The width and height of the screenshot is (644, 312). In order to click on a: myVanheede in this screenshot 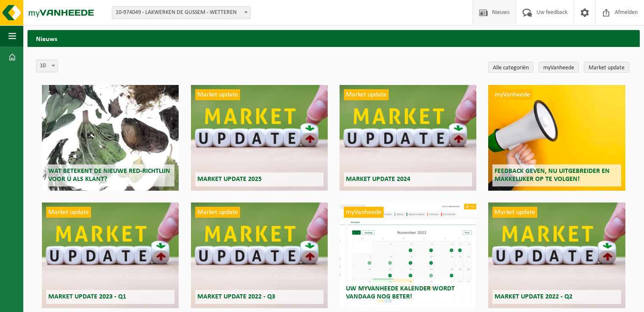, I will do `click(559, 68)`.